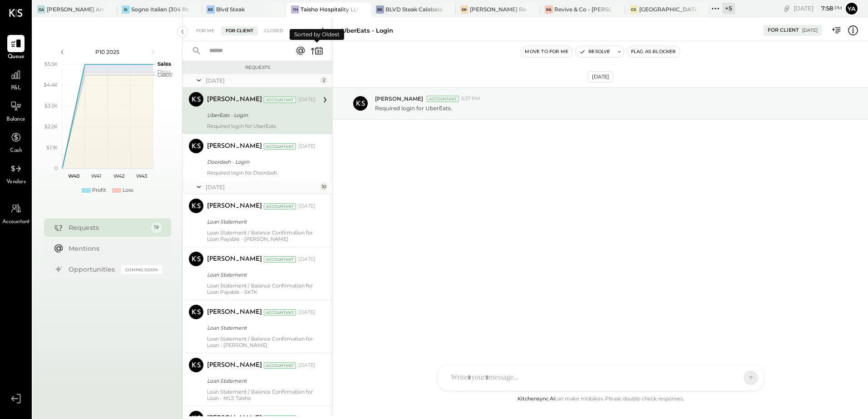 This screenshot has width=868, height=419. What do you see at coordinates (51, 106) in the screenshot?
I see `text: $3.3K` at bounding box center [51, 106].